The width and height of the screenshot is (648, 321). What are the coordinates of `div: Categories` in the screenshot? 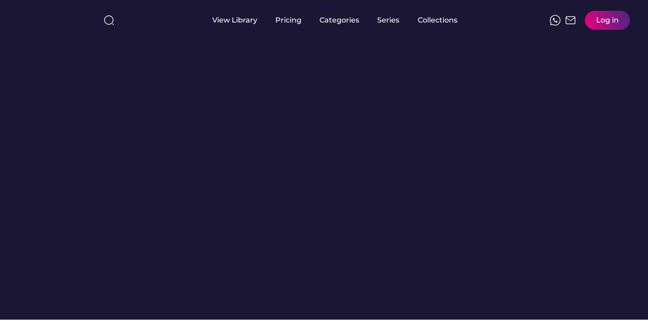 It's located at (339, 20).